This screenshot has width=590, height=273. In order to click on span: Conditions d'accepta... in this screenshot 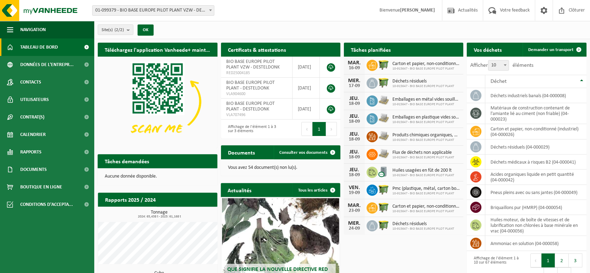, I will do `click(46, 204)`.